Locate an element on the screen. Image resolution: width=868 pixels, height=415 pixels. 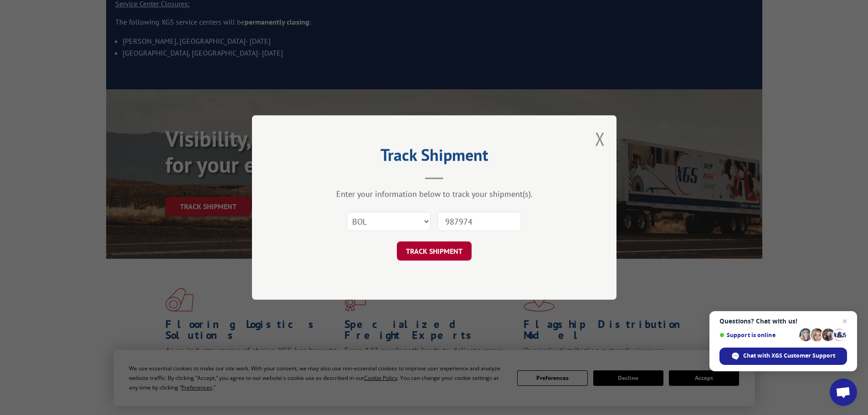
button: Close modal is located at coordinates (600, 138).